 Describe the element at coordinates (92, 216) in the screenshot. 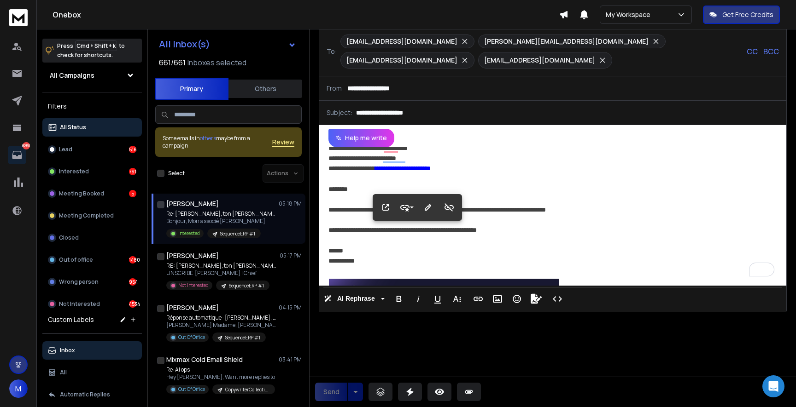

I see `button: Meeting Completed` at that location.